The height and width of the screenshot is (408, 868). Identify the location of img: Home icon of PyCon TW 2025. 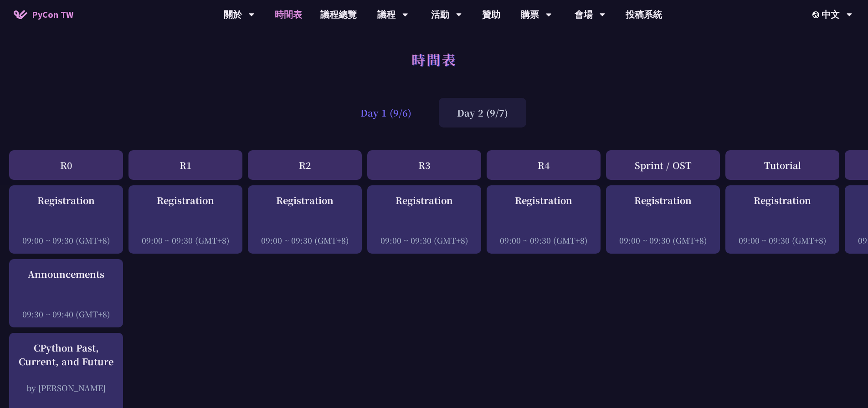
(20, 14).